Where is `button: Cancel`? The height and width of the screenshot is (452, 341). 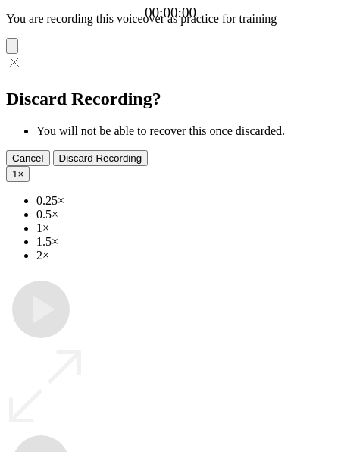
button: Cancel is located at coordinates (28, 158).